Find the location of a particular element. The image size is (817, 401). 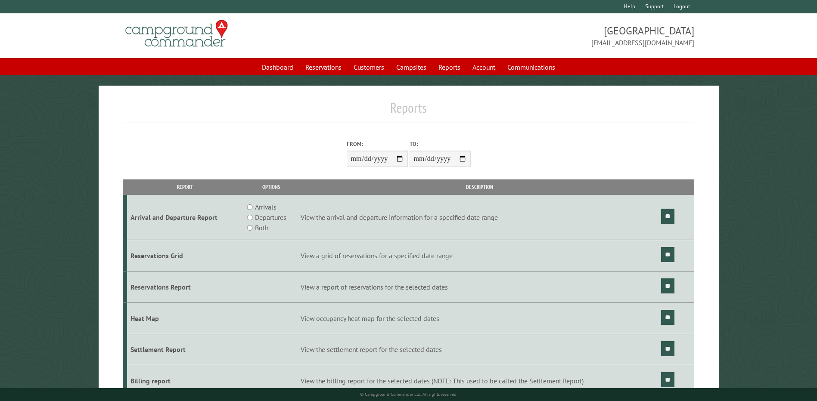

h1: Reports is located at coordinates (408, 111).